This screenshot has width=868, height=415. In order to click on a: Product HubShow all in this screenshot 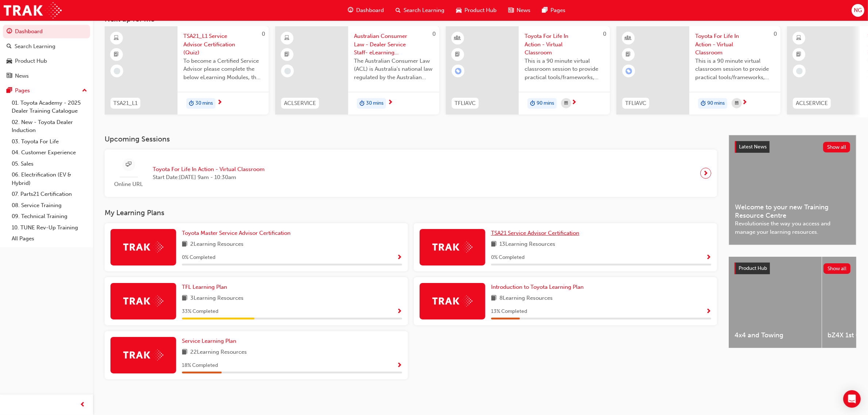, I will do `click(793, 268)`.